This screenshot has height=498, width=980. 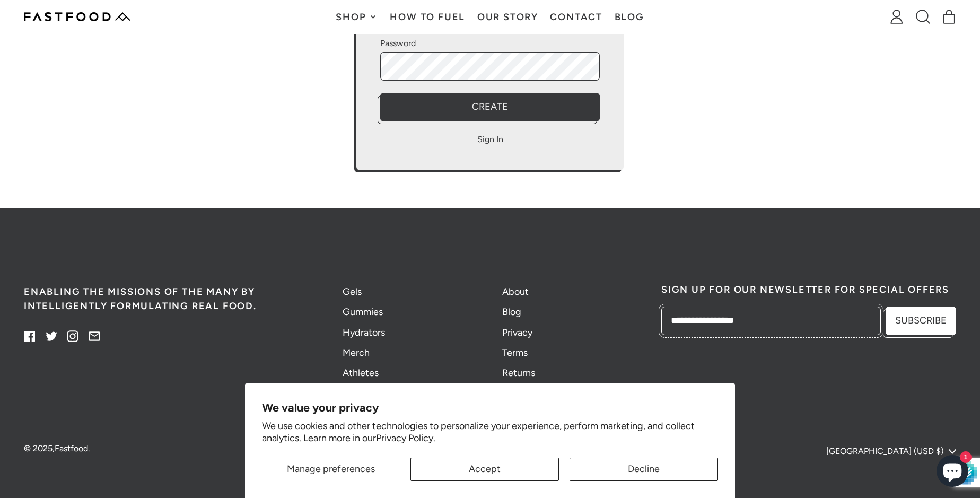 I want to click on label: Password, so click(x=490, y=44).